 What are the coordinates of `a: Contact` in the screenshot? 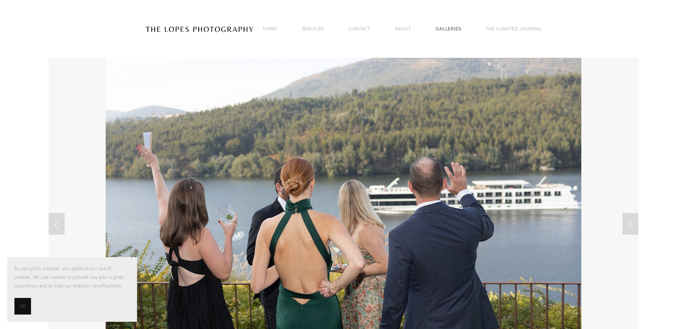 It's located at (359, 29).